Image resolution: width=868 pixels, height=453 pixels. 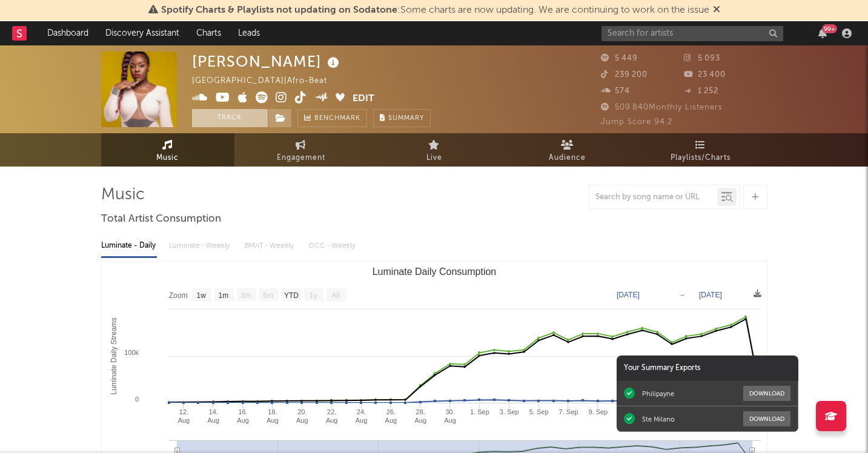 I want to click on text: 3. Sep, so click(x=509, y=412).